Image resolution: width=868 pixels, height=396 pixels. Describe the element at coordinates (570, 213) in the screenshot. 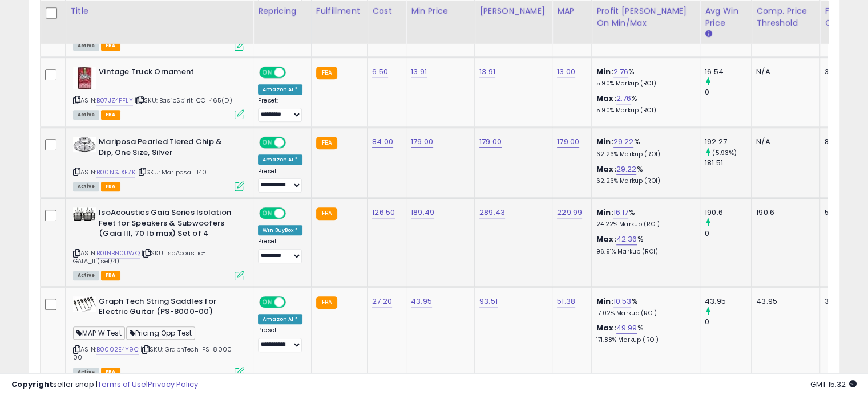

I see `a: 229.99` at that location.